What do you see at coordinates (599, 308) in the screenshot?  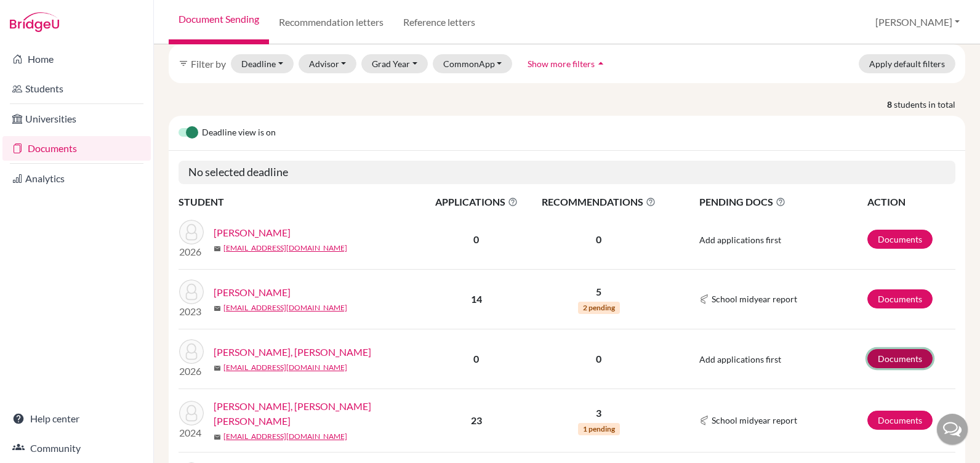 I see `span: 2 pending` at bounding box center [599, 308].